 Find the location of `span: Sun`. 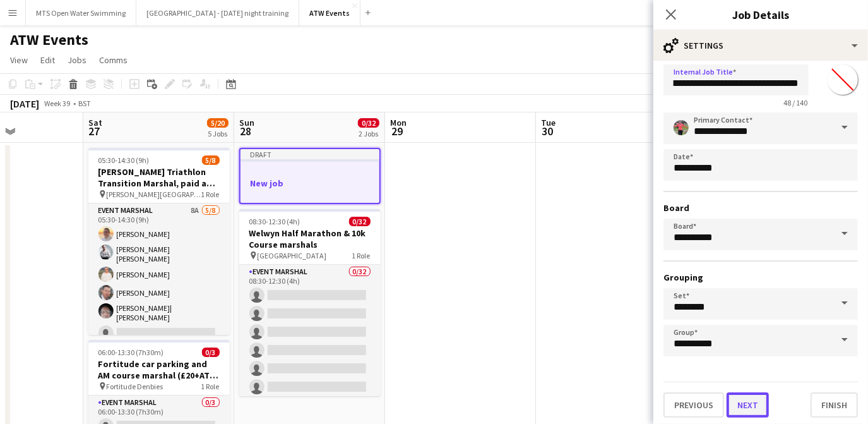

span: Sun is located at coordinates (247, 123).